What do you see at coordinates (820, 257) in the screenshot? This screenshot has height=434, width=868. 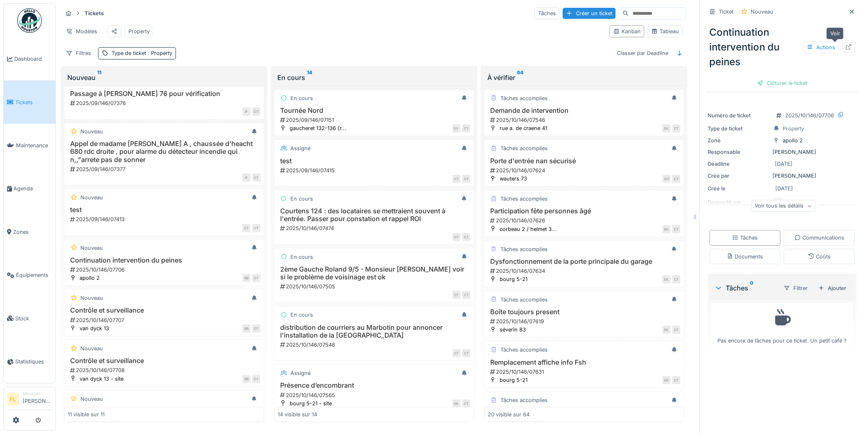 I see `div: Coûts` at bounding box center [820, 257].